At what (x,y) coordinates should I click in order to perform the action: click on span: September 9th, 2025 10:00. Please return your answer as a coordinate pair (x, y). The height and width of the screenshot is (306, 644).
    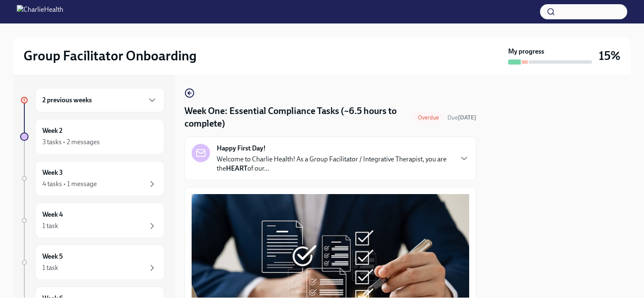
    Looking at the image, I should click on (462, 117).